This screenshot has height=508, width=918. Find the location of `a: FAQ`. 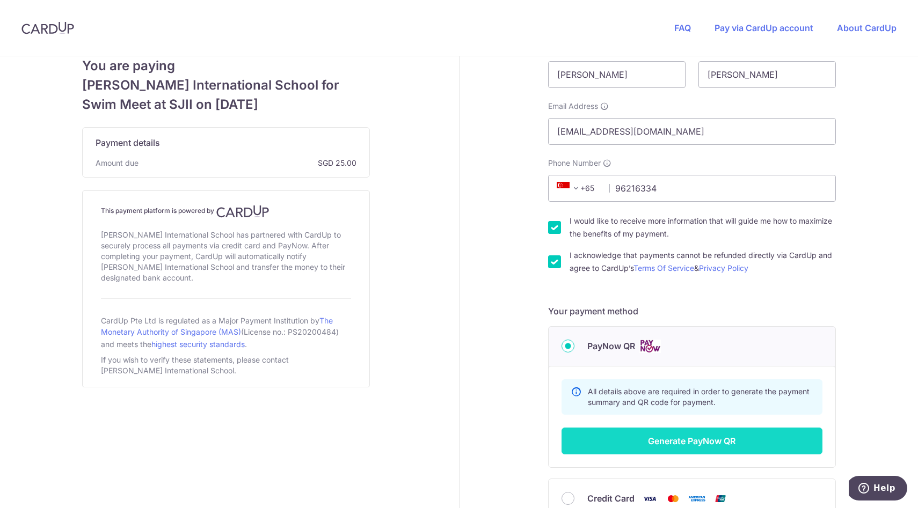

a: FAQ is located at coordinates (682, 28).